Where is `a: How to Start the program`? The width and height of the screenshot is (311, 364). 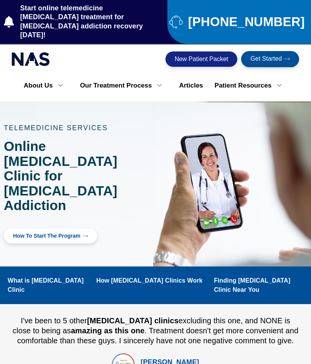
a: How to Start the program is located at coordinates (50, 236).